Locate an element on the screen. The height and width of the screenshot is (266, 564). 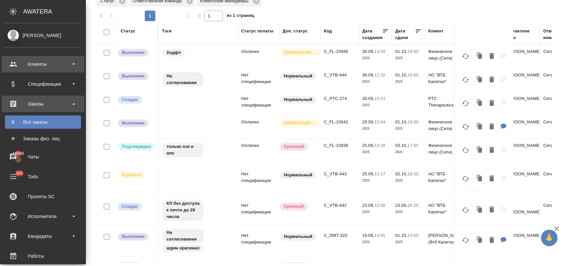
p: 10:23 is located at coordinates (380, 98).